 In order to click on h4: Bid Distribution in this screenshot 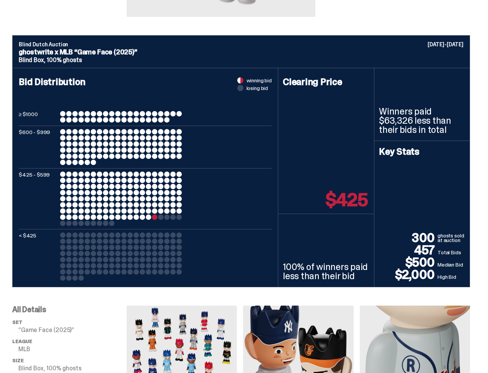, I will do `click(145, 94)`.